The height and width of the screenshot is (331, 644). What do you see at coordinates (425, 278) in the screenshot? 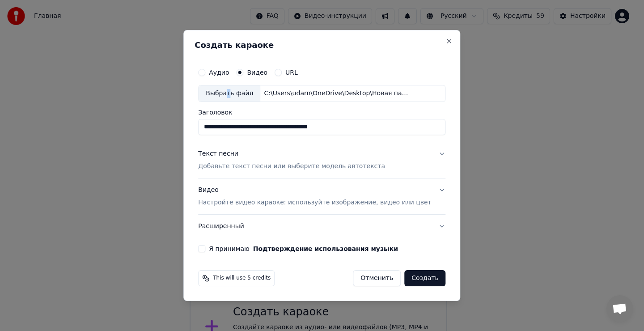
I see `button: Создать` at bounding box center [425, 278].